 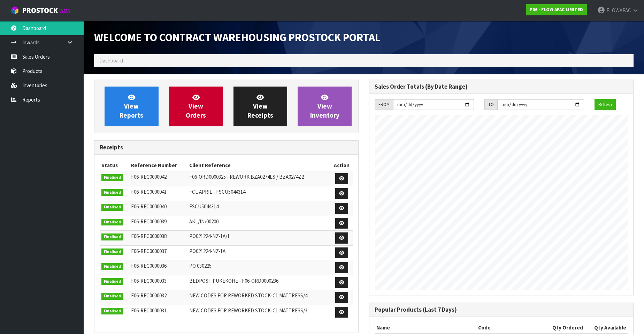 What do you see at coordinates (196, 106) in the screenshot?
I see `span: View Orders` at bounding box center [196, 106].